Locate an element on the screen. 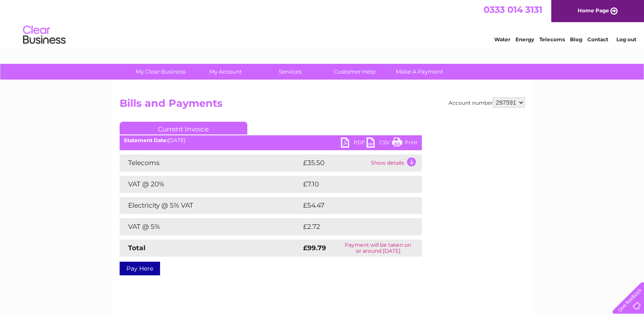 Image resolution: width=644 pixels, height=314 pixels. a: Customer Help is located at coordinates (355, 72).